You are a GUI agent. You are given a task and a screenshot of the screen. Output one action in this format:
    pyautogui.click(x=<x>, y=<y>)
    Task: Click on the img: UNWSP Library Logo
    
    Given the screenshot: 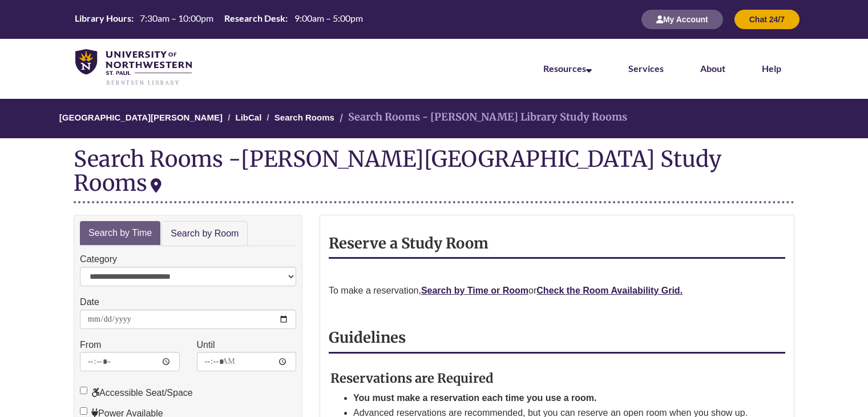 What is the action you would take?
    pyautogui.click(x=134, y=67)
    